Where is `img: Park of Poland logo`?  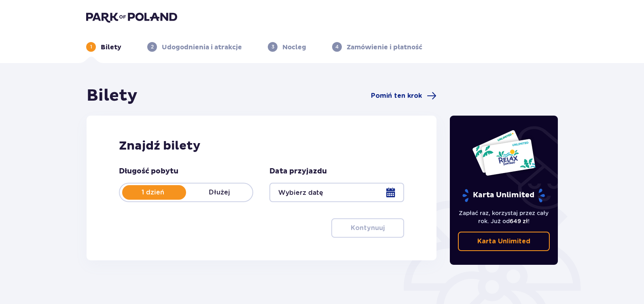 img: Park of Poland logo is located at coordinates (132, 17).